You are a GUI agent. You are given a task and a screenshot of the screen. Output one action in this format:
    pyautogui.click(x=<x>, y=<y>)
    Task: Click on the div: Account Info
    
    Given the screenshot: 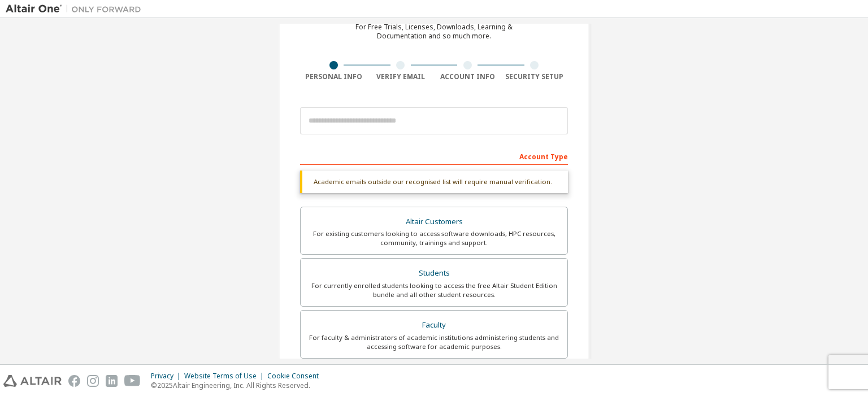 What is the action you would take?
    pyautogui.click(x=467, y=77)
    